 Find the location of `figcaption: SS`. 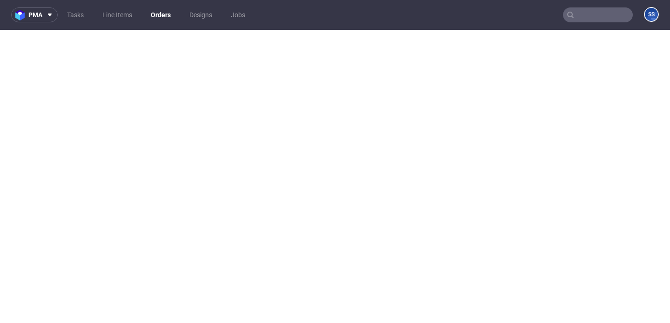

figcaption: SS is located at coordinates (652, 14).